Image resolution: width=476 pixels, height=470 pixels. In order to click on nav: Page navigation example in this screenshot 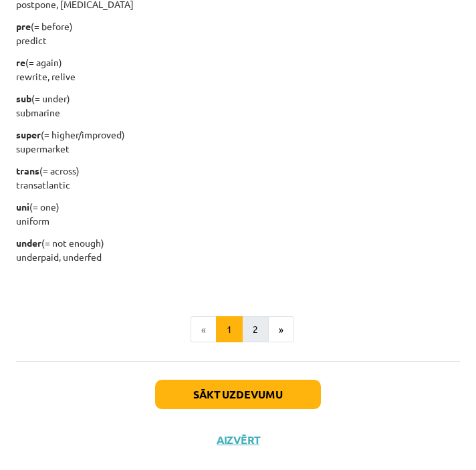, I will do `click(238, 330)`.